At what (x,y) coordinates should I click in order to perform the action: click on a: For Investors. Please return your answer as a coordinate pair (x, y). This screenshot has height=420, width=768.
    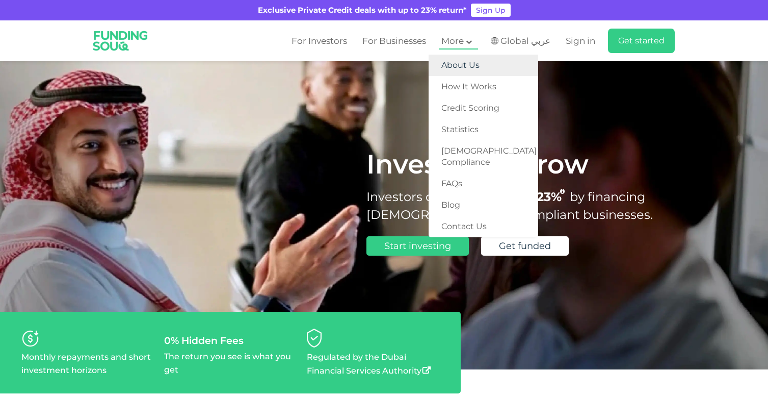
    Looking at the image, I should click on (319, 41).